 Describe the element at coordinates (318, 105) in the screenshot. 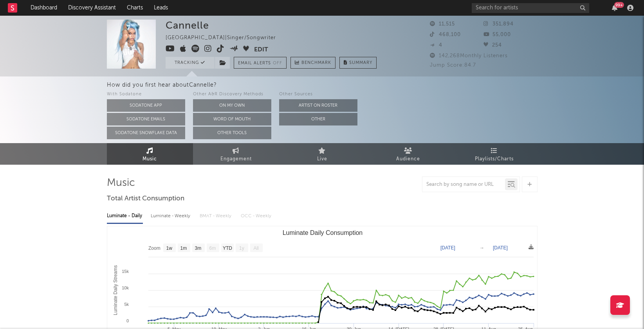

I see `button: Artist on Roster` at that location.